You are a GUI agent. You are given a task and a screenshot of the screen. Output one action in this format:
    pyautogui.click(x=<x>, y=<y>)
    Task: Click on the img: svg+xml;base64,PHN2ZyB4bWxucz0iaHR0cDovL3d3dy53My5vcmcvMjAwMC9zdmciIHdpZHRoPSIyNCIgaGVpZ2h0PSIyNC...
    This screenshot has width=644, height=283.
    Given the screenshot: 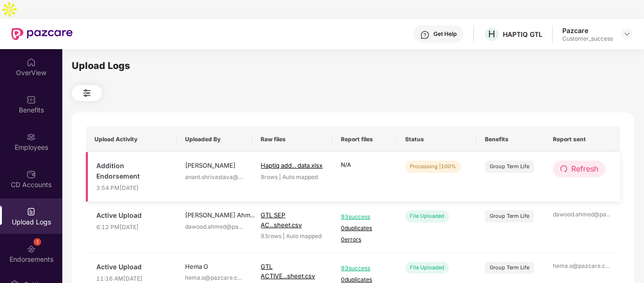 What is the action you would take?
    pyautogui.click(x=87, y=93)
    